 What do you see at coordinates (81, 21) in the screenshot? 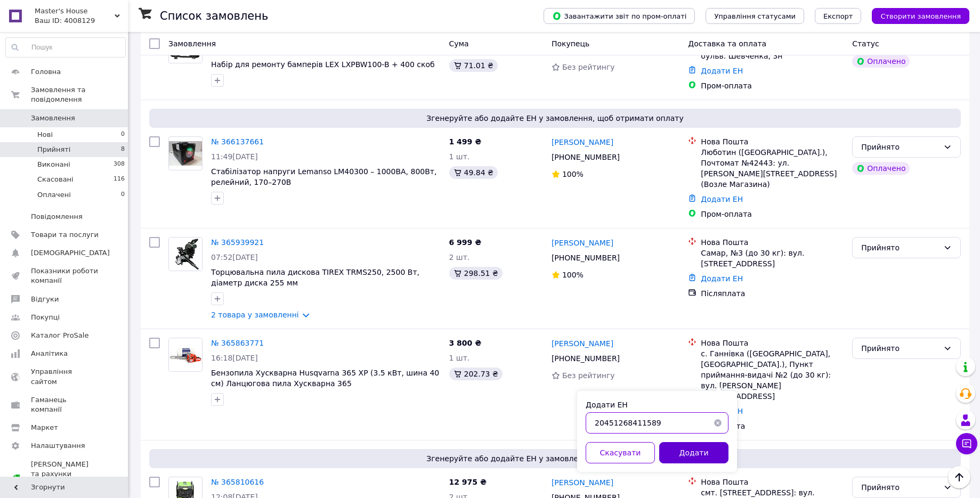
I see `div: Ваш ID: 4008129` at bounding box center [81, 21].